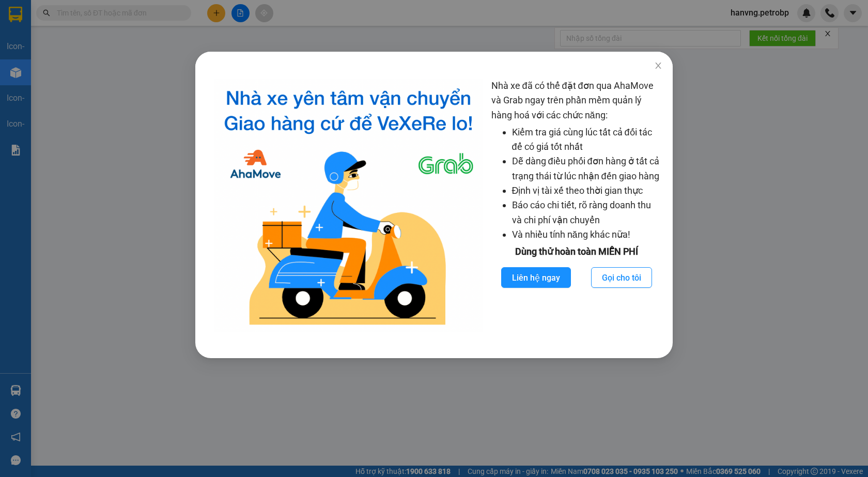 The height and width of the screenshot is (477, 868). What do you see at coordinates (587, 140) in the screenshot?
I see `li: Kiểm tra giá cùng lúc tất cả đối tác để có giá tốt nhất` at bounding box center [587, 140].